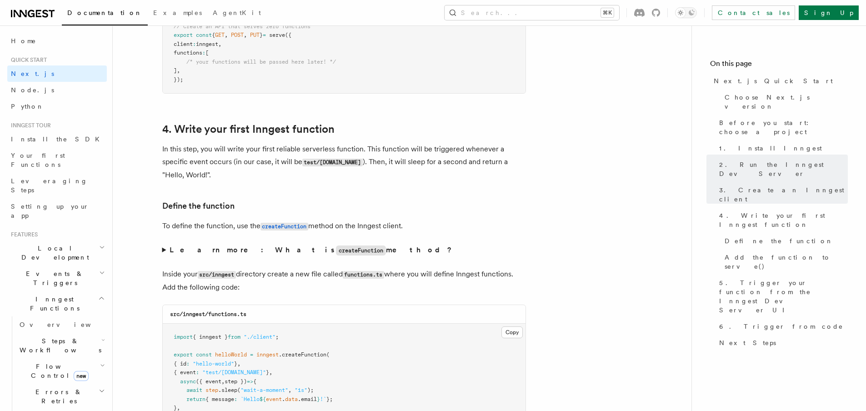 The height and width of the screenshot is (411, 866). I want to click on h4: On this page, so click(779, 65).